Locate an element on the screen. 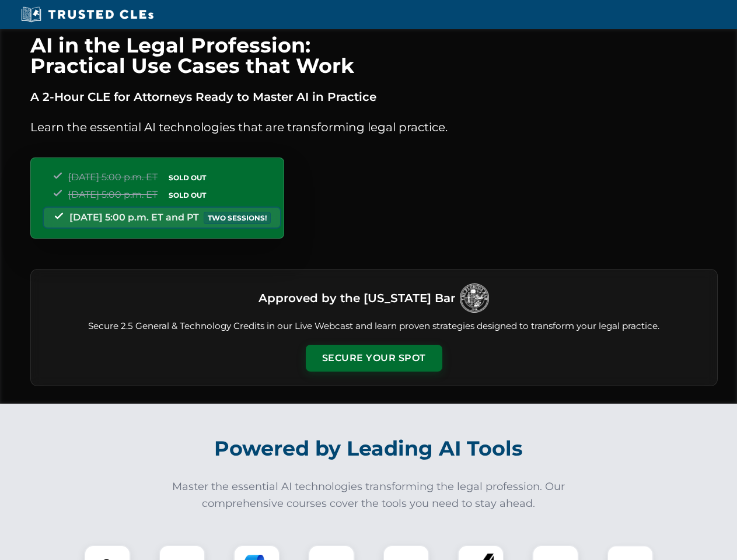 The image size is (737, 560). h1: AI in the Legal Profession: Practical Use Cases that Work is located at coordinates (374, 55).